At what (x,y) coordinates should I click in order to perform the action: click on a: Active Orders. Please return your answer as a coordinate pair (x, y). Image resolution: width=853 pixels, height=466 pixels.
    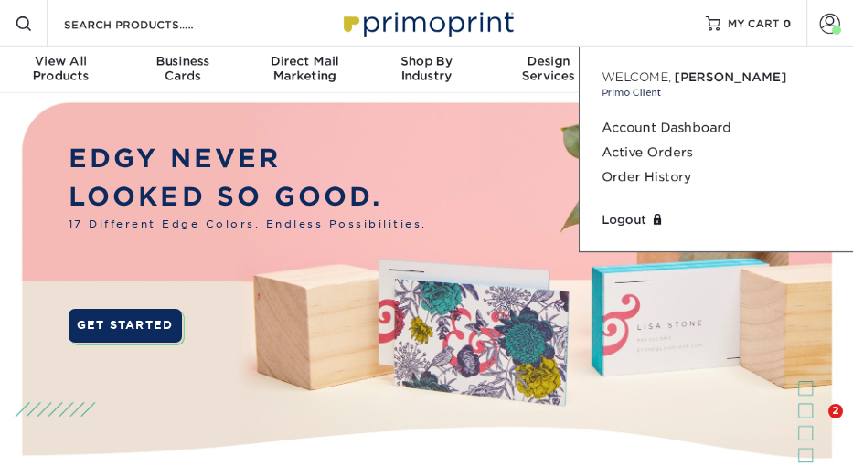
    Looking at the image, I should click on (716, 152).